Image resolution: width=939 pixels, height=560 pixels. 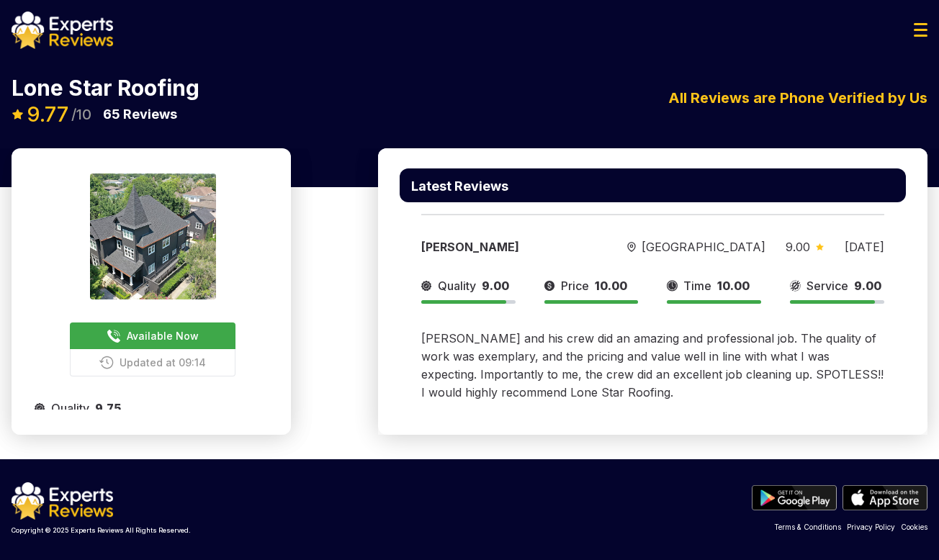 What do you see at coordinates (871, 527) in the screenshot?
I see `a: Privacy Policy` at bounding box center [871, 527].